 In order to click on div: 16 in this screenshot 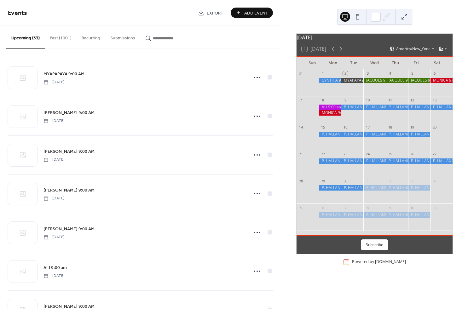, I will do `click(345, 127)`.